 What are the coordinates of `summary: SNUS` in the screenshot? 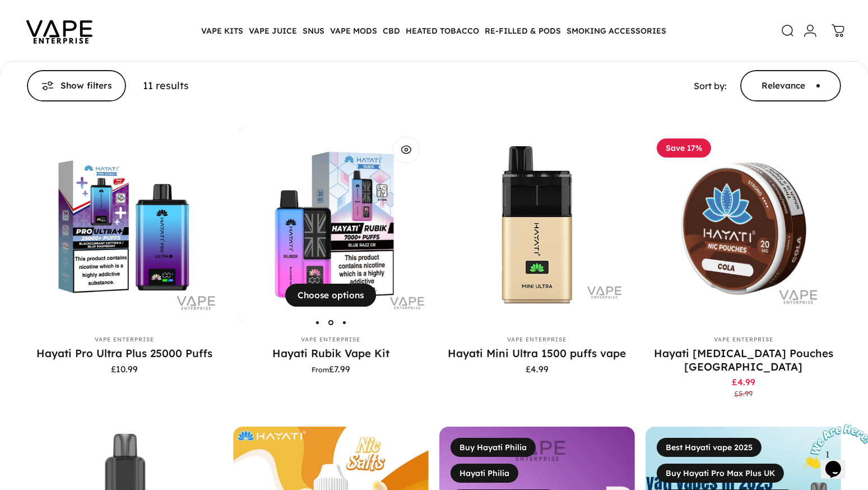 It's located at (314, 31).